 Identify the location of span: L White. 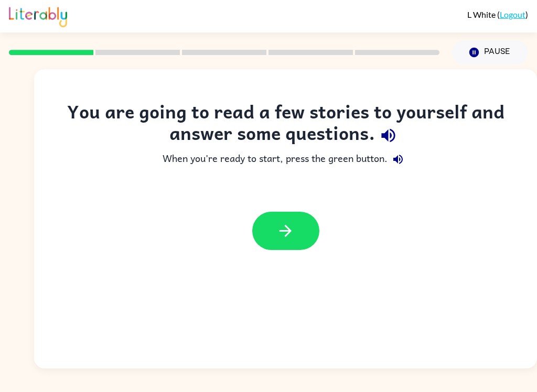
(482, 14).